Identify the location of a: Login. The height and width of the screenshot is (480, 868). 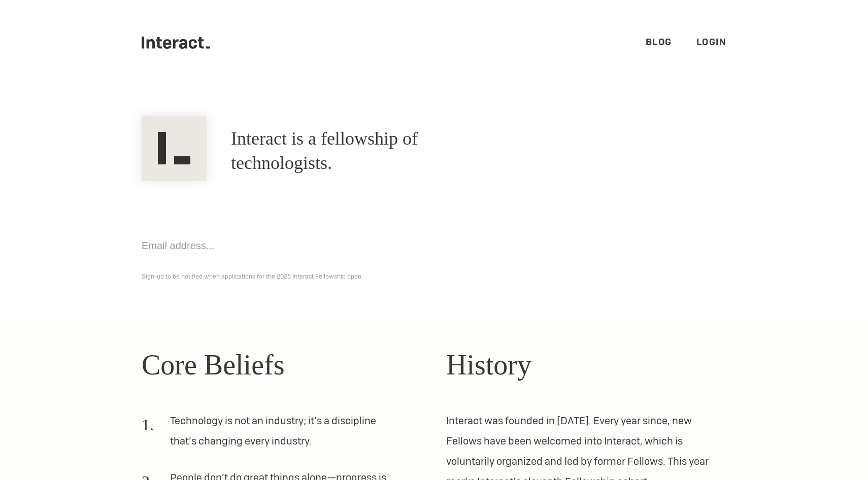
(712, 42).